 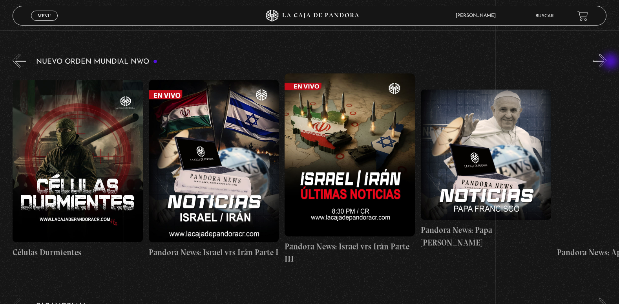 I want to click on h3: Nuevo Orden Mundial NWO, so click(x=97, y=62).